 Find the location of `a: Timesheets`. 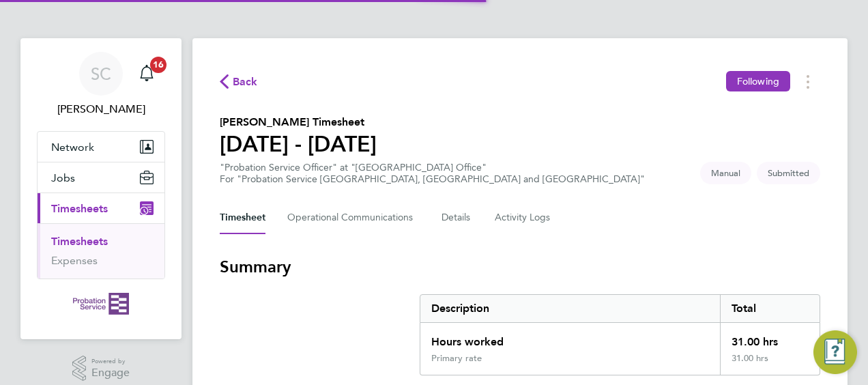

a: Timesheets is located at coordinates (79, 241).